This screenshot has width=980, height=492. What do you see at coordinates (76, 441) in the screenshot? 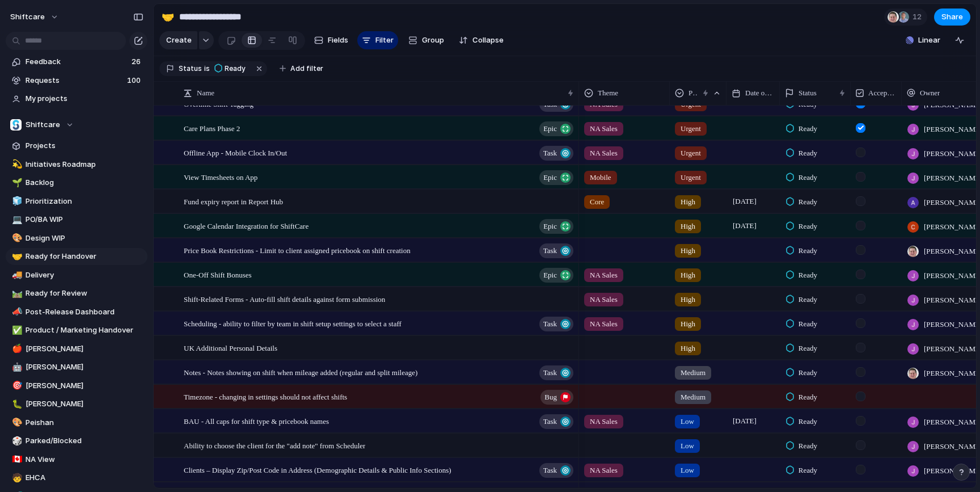
I see `a: 🎲Parked/Blocked` at bounding box center [76, 441].